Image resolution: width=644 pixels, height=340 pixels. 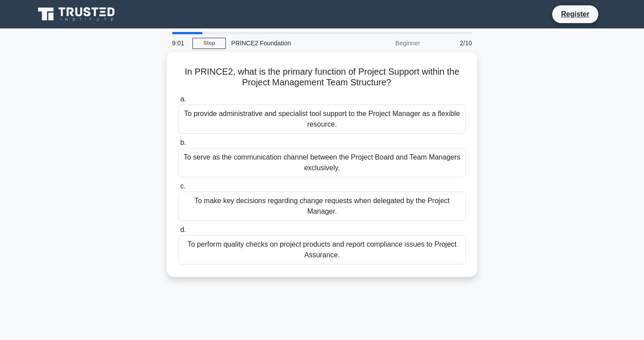 I want to click on h5: In PRINCE2, what is the primary function of Project Support within the Project Management Team St..., so click(x=322, y=77).